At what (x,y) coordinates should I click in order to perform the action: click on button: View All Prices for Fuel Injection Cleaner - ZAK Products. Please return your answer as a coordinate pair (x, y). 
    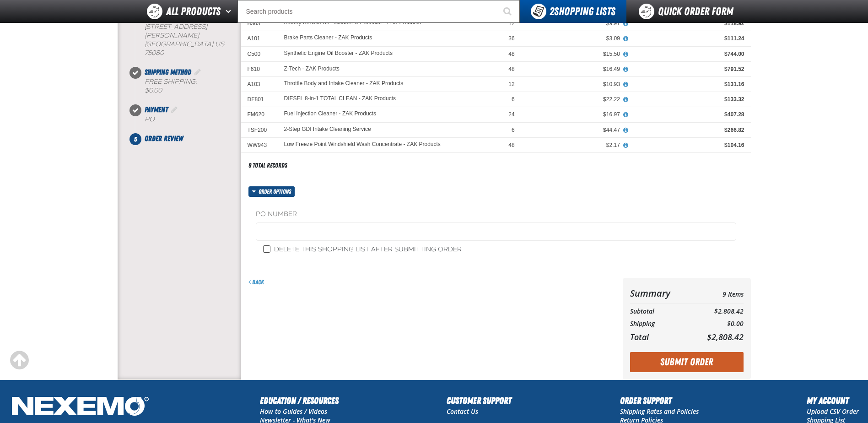
    Looking at the image, I should click on (626, 115).